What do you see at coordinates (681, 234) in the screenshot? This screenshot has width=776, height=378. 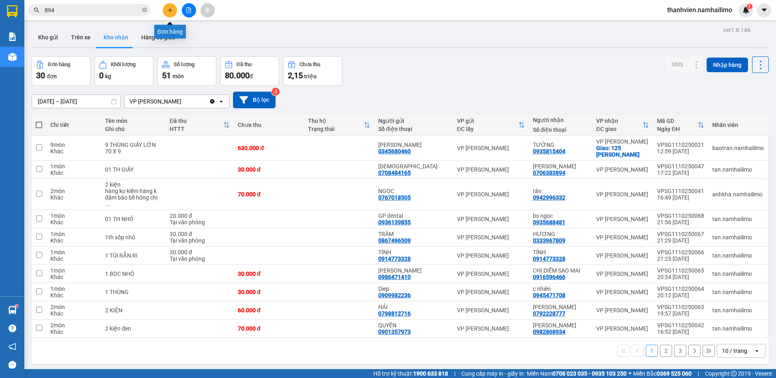 I see `div: VPSG1110250067` at bounding box center [681, 234].